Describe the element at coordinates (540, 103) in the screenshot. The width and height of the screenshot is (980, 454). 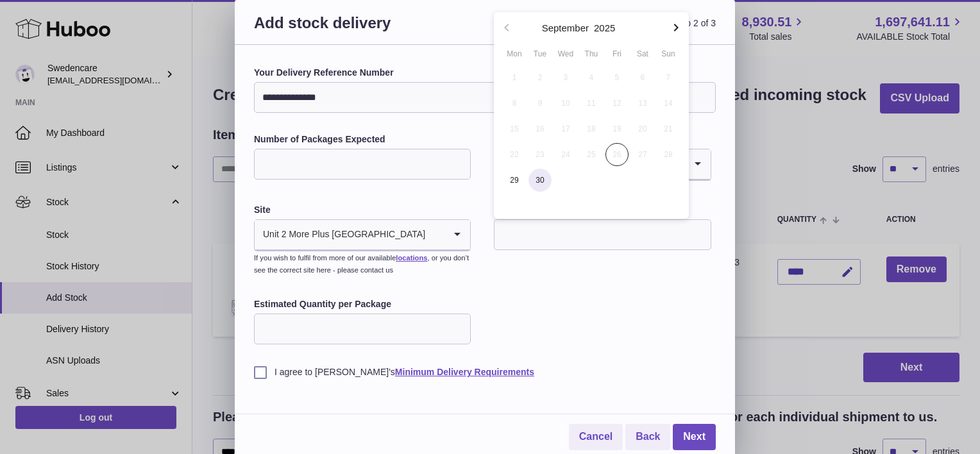
I see `button: 9` at that location.